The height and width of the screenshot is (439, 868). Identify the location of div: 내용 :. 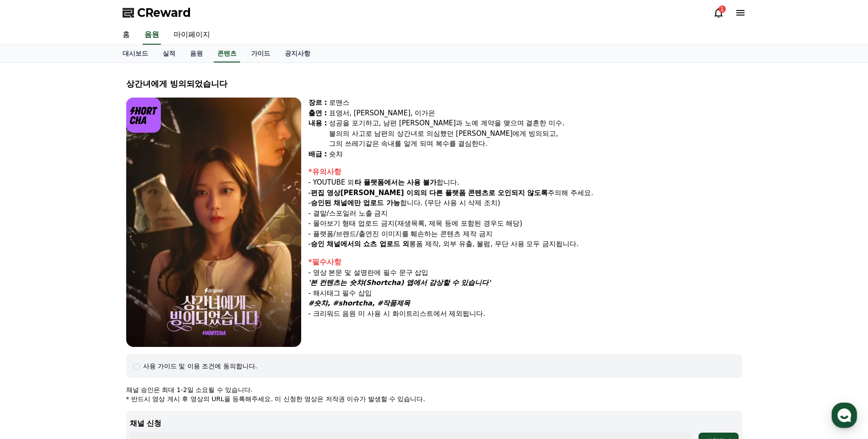
(318, 133).